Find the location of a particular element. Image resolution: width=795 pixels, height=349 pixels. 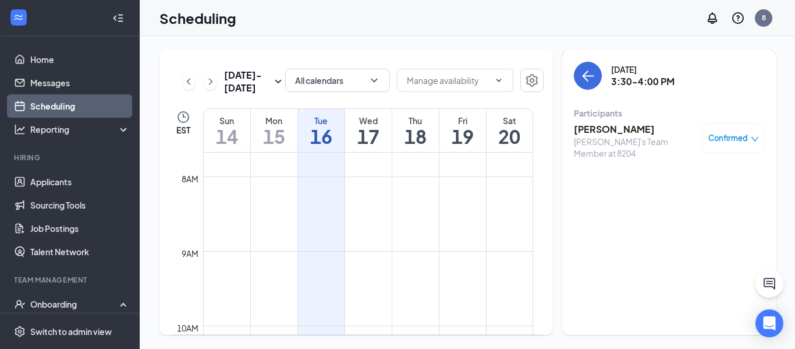

div: 8am is located at coordinates (190, 179).